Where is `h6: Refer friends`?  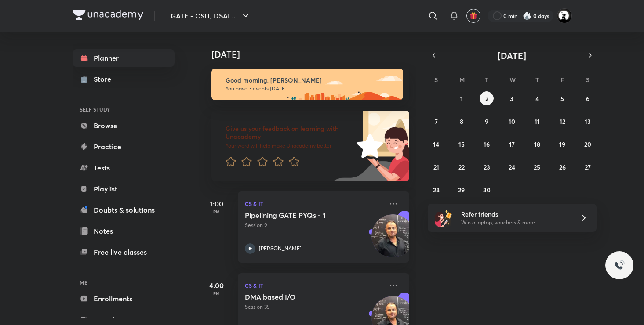 h6: Refer friends is located at coordinates (516, 214).